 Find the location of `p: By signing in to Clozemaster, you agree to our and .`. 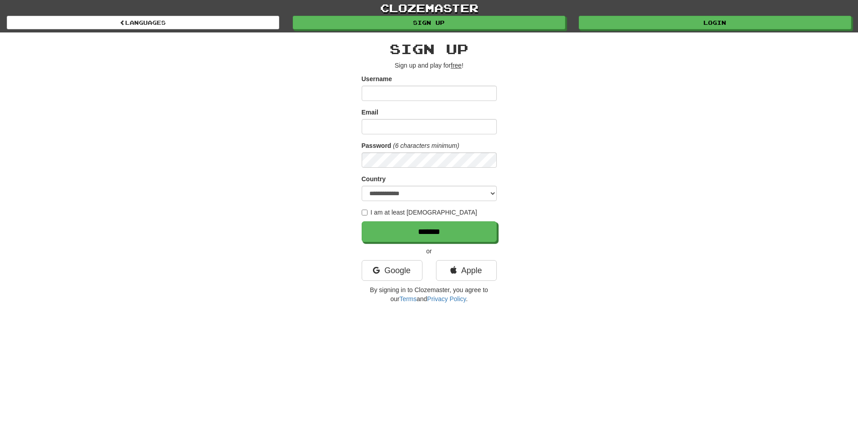

p: By signing in to Clozemaster, you agree to our and . is located at coordinates (429, 294).